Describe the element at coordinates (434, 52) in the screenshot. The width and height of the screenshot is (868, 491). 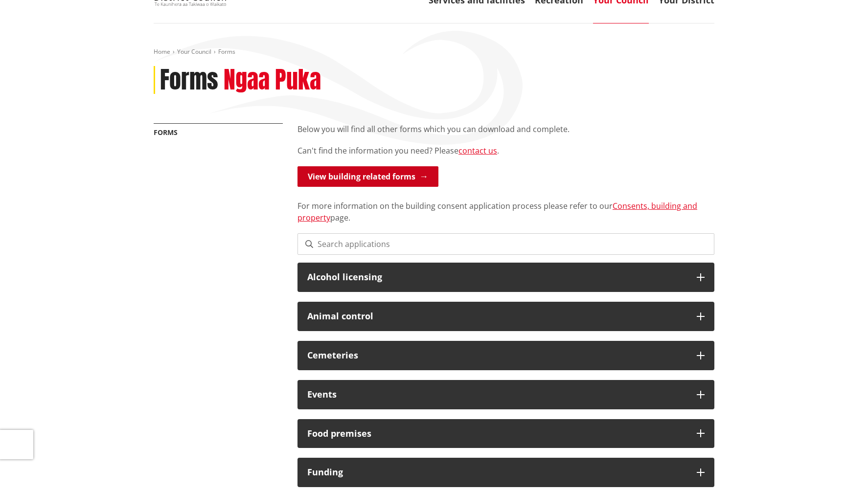
I see `nav: breadcrumb` at that location.